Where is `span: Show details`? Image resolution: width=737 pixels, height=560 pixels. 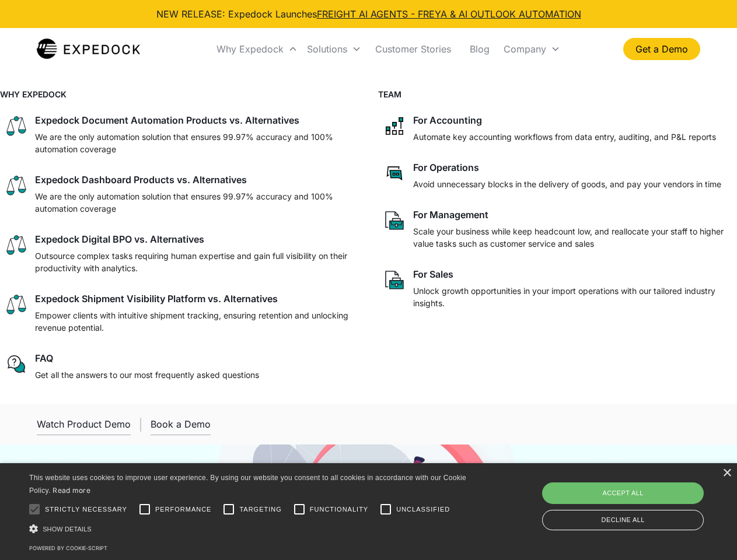
span: Show details is located at coordinates (67, 529).